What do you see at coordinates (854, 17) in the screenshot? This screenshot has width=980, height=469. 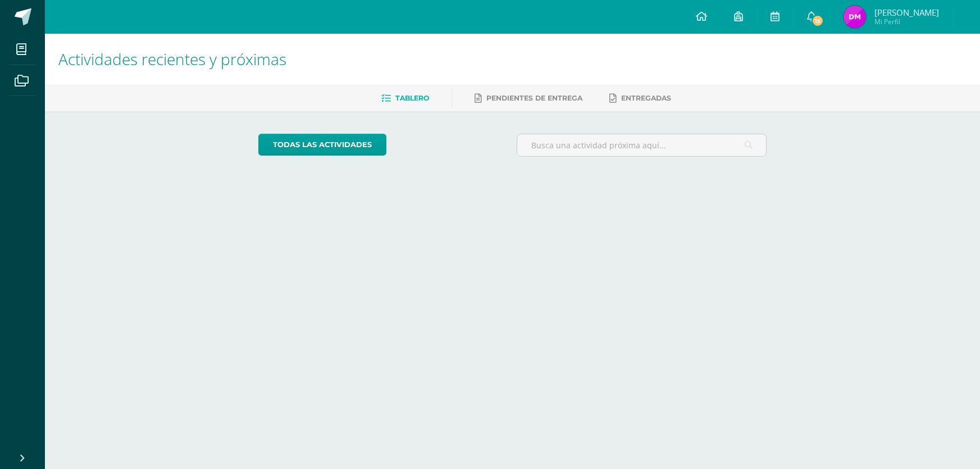 I see `img: d3f6655025bcd04054b490797d22bb70.png` at bounding box center [854, 17].